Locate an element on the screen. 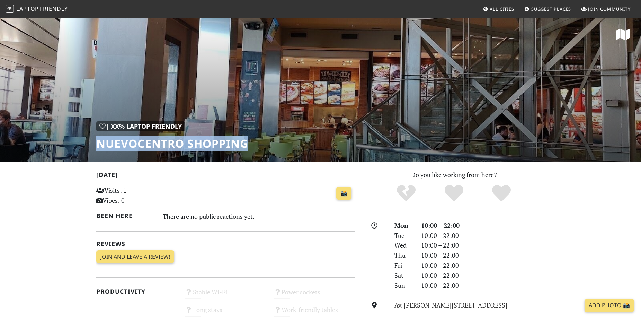 The image size is (641, 319). div: Stable Wi-Fi is located at coordinates (225, 295).